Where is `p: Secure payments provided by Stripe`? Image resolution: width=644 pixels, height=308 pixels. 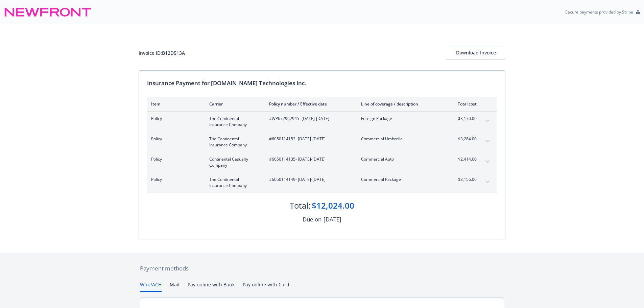 p: Secure payments provided by Stripe is located at coordinates (599, 12).